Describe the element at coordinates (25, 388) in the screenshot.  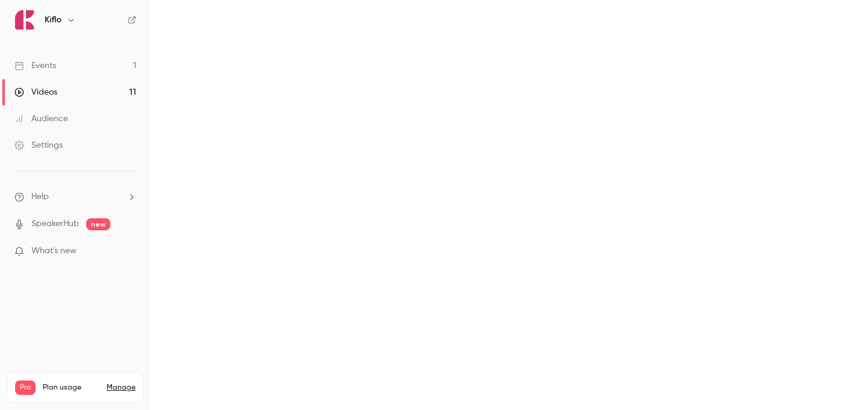
I see `span: Pro` at that location.